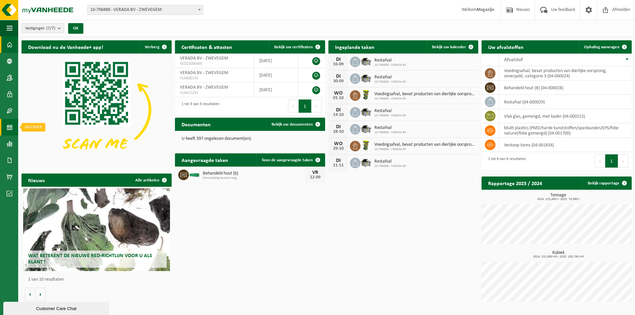 Image resolution: width=635 pixels, height=315 pixels. I want to click on img: Download de VHEPlus App, so click(97, 110).